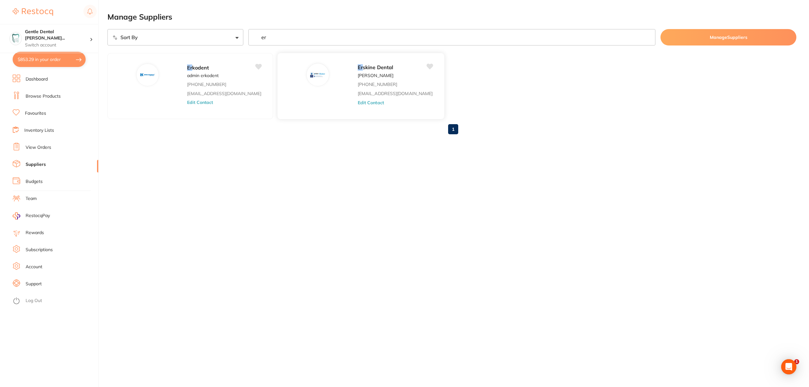 The height and width of the screenshot is (387, 809). What do you see at coordinates (38, 148) in the screenshot?
I see `a: View Orders` at bounding box center [38, 148].